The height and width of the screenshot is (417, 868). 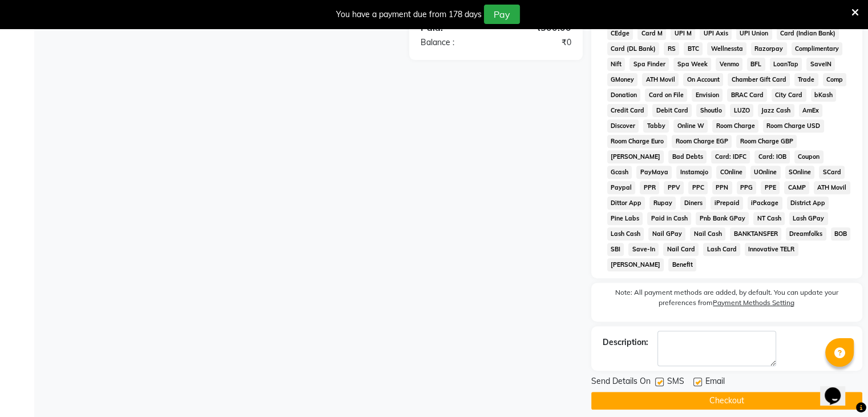 What do you see at coordinates (693, 49) in the screenshot?
I see `span: BTC` at bounding box center [693, 49].